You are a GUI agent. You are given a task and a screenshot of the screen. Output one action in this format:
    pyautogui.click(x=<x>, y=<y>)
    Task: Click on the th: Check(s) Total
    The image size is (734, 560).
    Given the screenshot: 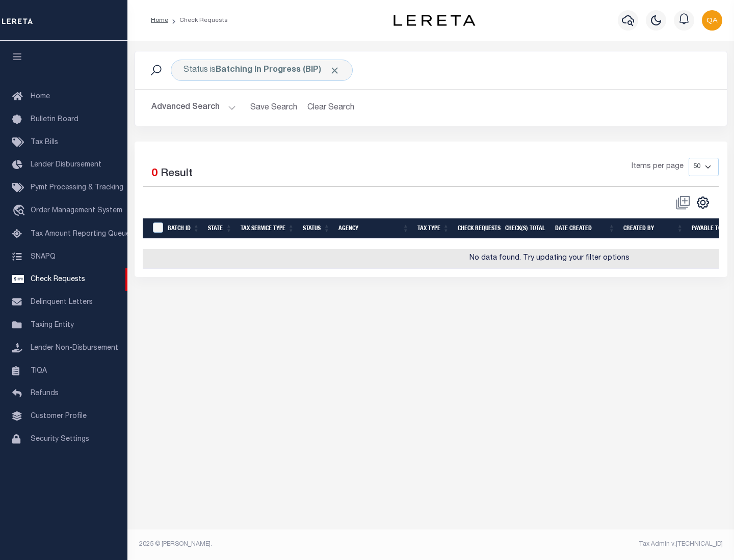 What is the action you would take?
    pyautogui.click(x=526, y=228)
    